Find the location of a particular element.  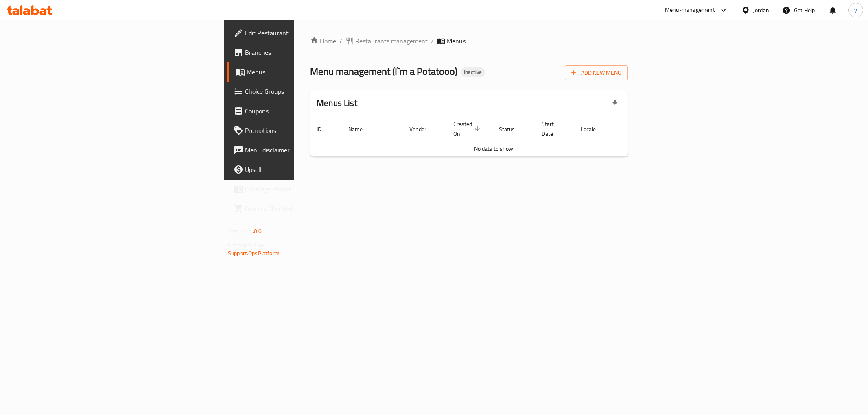

span: Vendor is located at coordinates (423, 129).